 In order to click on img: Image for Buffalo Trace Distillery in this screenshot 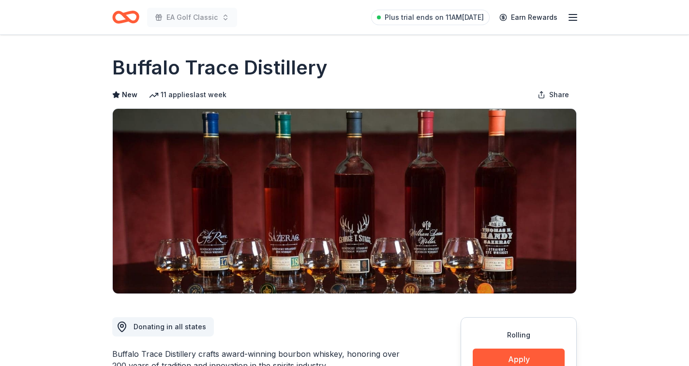, I will do `click(345, 201)`.